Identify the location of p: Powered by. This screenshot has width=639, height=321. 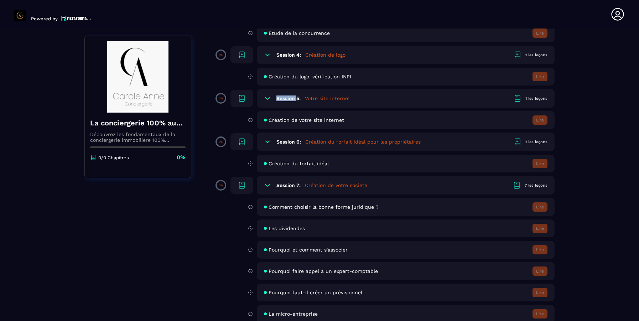
(44, 19).